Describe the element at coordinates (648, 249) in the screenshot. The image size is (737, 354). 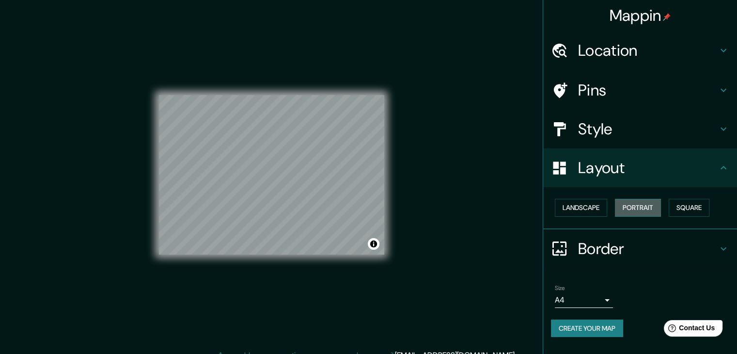
I see `h4: Border` at that location.